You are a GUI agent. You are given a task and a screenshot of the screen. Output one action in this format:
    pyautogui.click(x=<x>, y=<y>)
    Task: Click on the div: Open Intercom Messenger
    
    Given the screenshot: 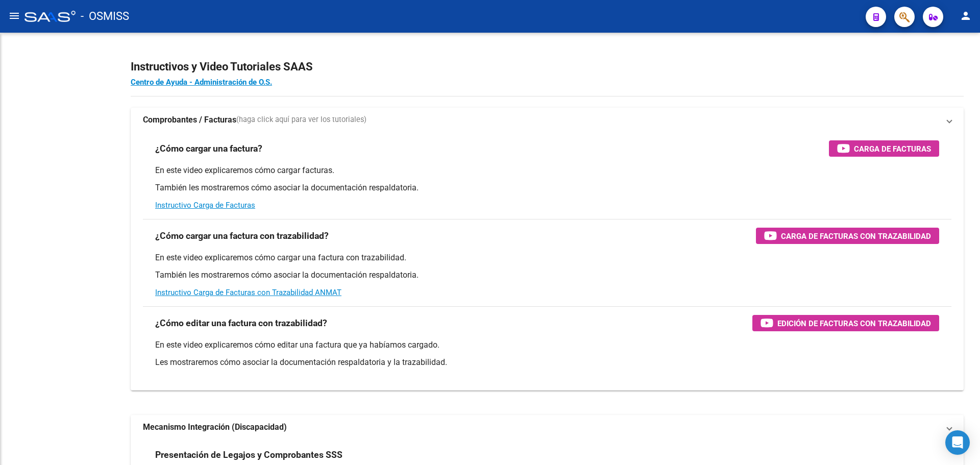 What is the action you would take?
    pyautogui.click(x=958, y=443)
    